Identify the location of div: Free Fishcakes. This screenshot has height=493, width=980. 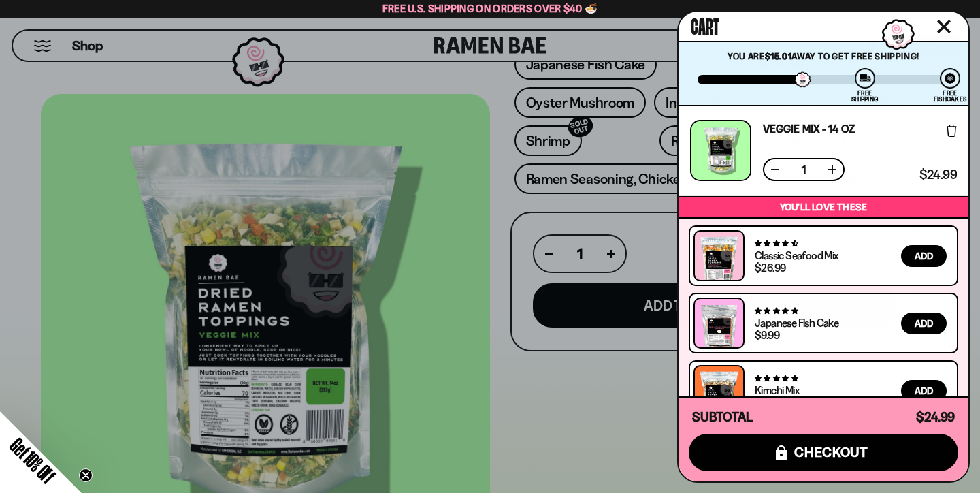
(950, 96).